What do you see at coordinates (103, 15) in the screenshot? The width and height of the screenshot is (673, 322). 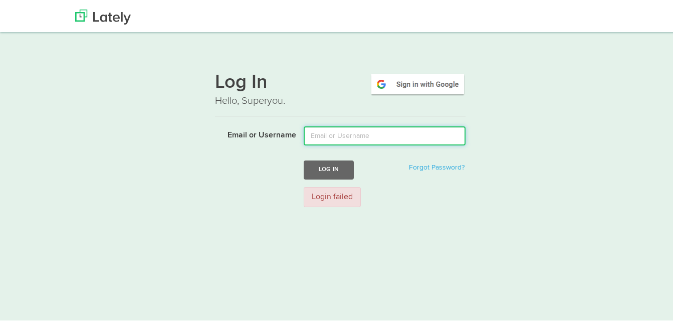 I see `img: Lately` at bounding box center [103, 15].